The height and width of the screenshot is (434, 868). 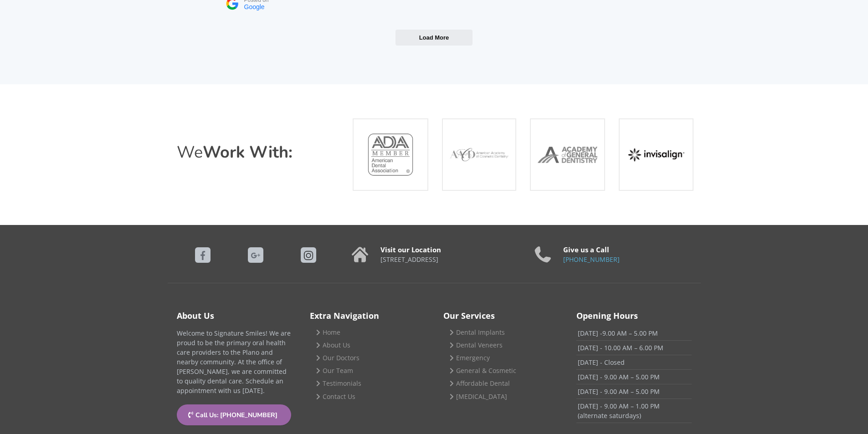 What do you see at coordinates (336, 344) in the screenshot?
I see `a: About Us` at bounding box center [336, 344].